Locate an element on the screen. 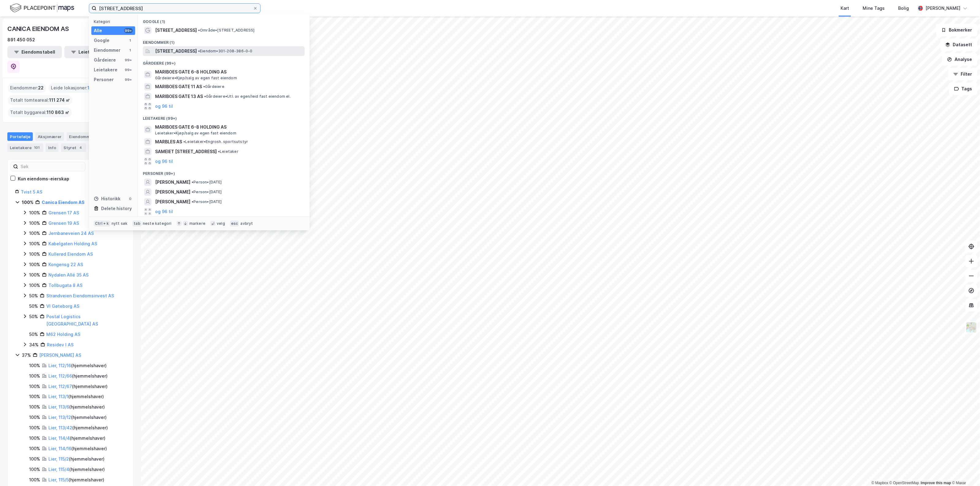 The height and width of the screenshot is (486, 980). input: Søk is located at coordinates (52, 167).